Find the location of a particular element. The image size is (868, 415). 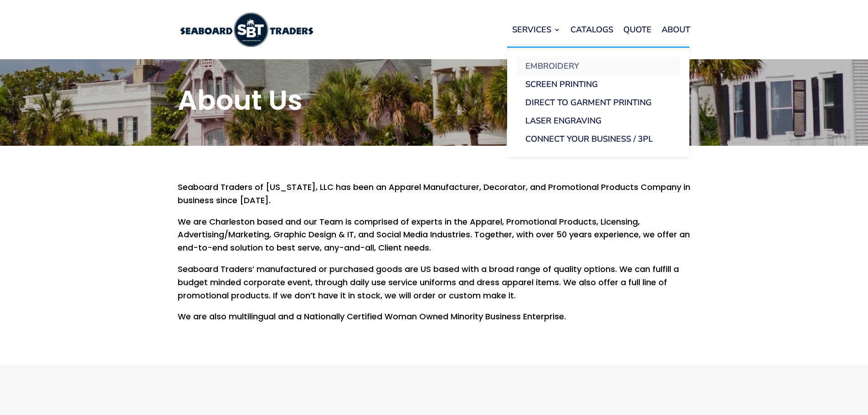

h1: About Us is located at coordinates (434, 103).